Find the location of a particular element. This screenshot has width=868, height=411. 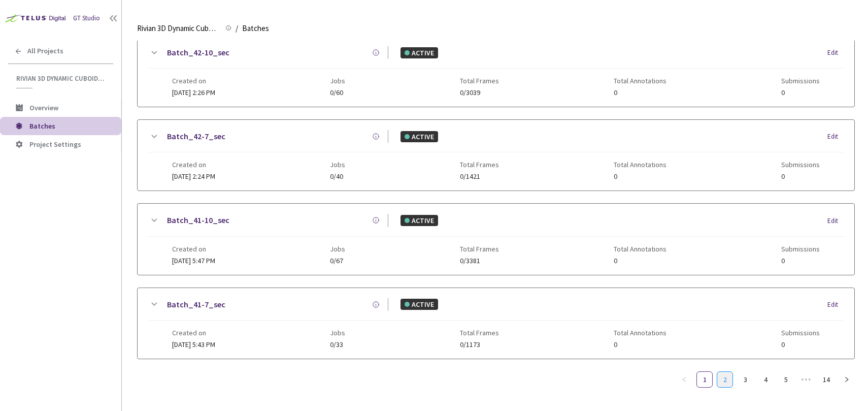

span: 0/1421 is located at coordinates (479, 176).